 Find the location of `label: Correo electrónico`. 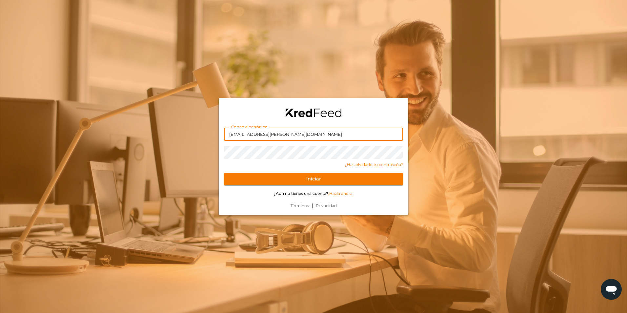

label: Correo electrónico is located at coordinates (249, 127).